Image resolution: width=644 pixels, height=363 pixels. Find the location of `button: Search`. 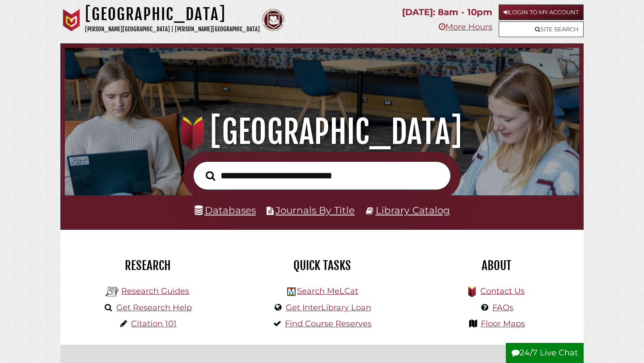

button: Search is located at coordinates (210, 176).